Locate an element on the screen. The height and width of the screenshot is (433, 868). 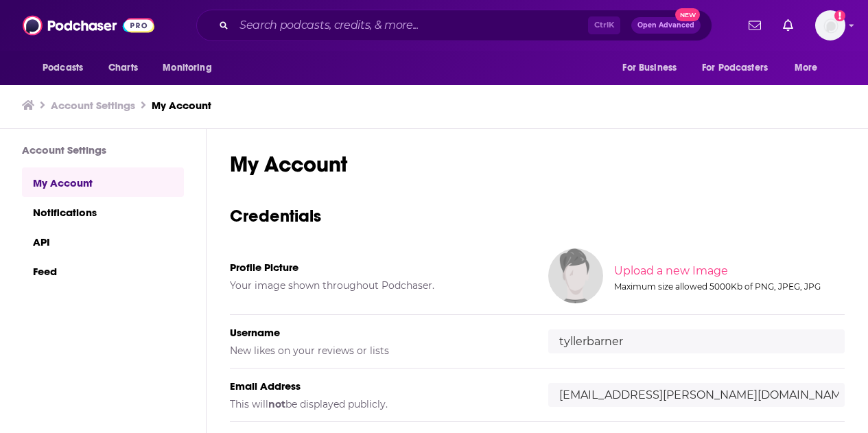
a: Account Settings is located at coordinates (93, 105).